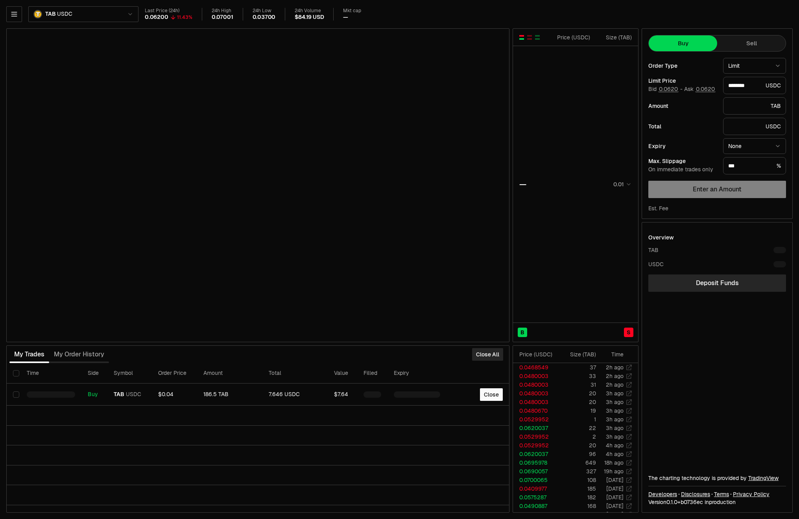 This screenshot has height=519, width=799. Describe the element at coordinates (752, 43) in the screenshot. I see `button: Sell` at that location.